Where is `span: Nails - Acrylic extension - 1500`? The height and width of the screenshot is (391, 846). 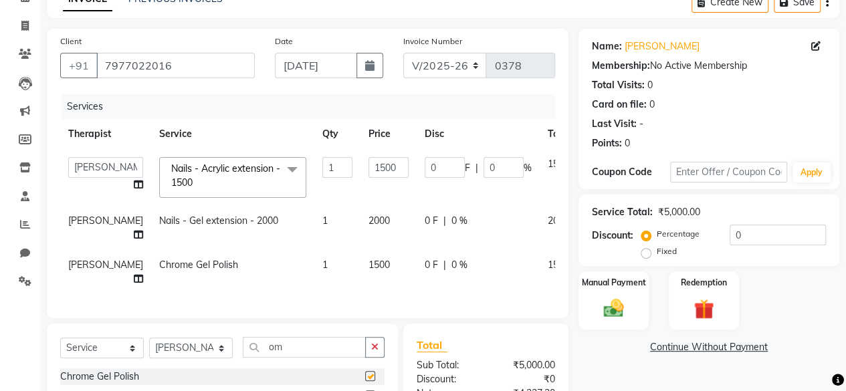
span: Nails - Acrylic extension - 1500 is located at coordinates (225, 175).